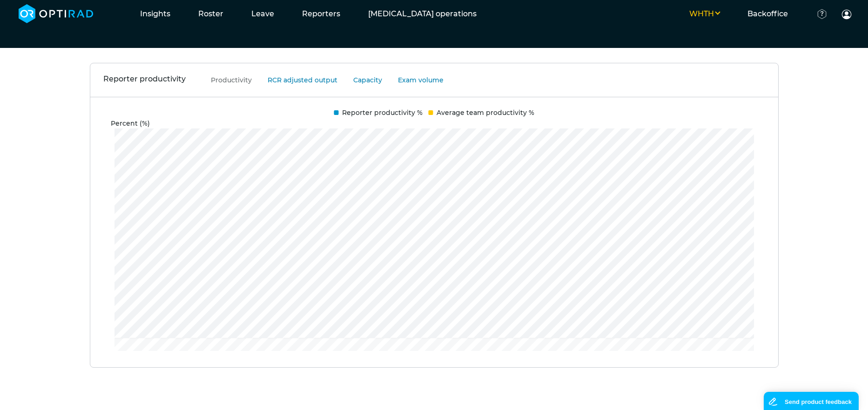 Image resolution: width=868 pixels, height=410 pixels. What do you see at coordinates (432, 124) in the screenshot?
I see `div: Percent (%)` at bounding box center [432, 124].